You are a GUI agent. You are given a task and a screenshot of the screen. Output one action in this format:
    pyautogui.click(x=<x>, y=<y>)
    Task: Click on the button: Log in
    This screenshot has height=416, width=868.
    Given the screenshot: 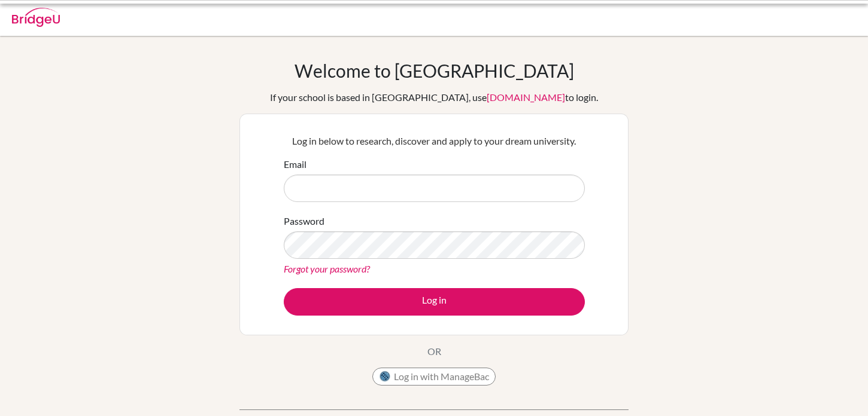 What is the action you would take?
    pyautogui.click(x=434, y=302)
    